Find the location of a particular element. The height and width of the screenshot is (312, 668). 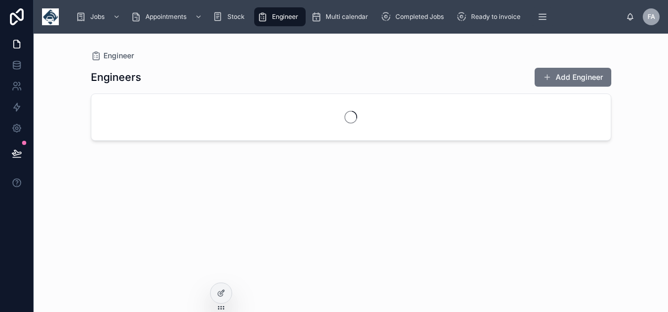

h1: Engineers is located at coordinates (116, 77).